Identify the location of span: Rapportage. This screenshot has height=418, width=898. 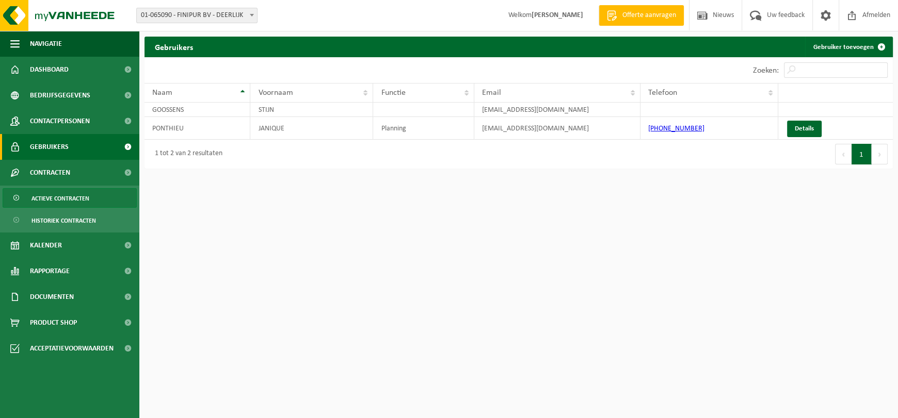
(50, 271).